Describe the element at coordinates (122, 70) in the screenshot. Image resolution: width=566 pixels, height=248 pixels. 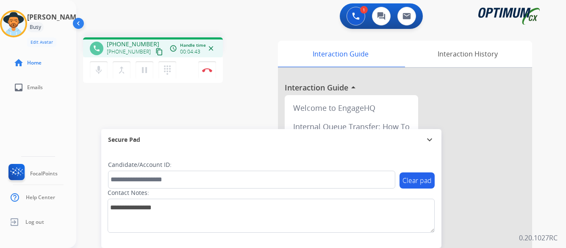
I see `mat-icon: merge_type` at that location.